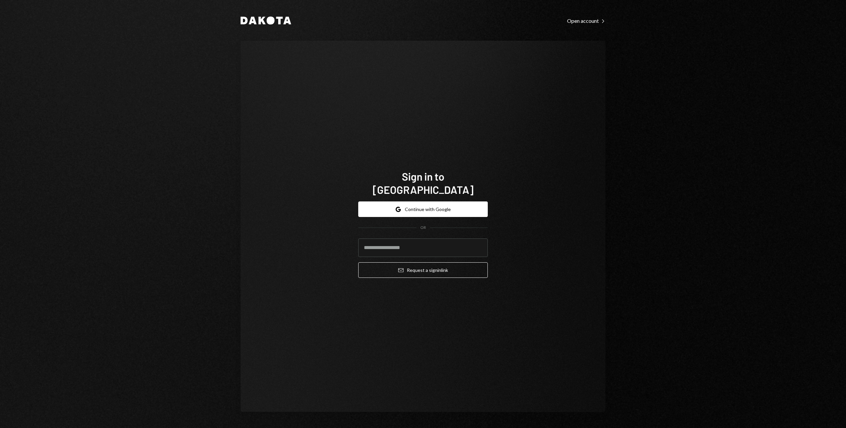 The image size is (846, 428). Describe the element at coordinates (423, 209) in the screenshot. I see `button: Continue with Google` at that location.